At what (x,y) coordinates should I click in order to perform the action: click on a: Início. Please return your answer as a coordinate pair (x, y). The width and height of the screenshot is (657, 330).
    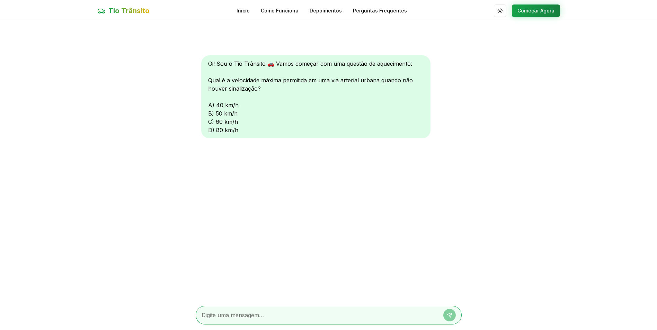
    Looking at the image, I should click on (243, 11).